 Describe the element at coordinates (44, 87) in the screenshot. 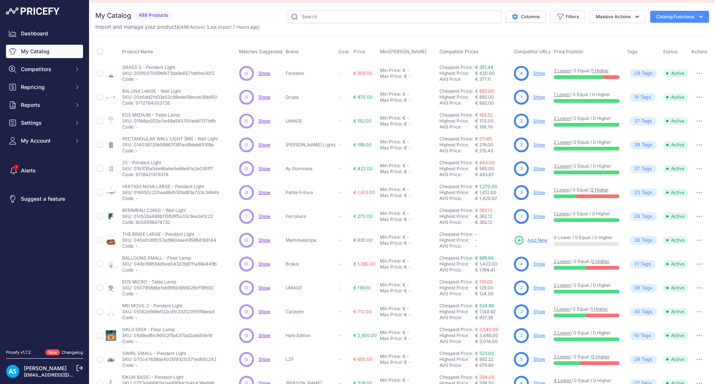

I see `button: Repricing` at that location.